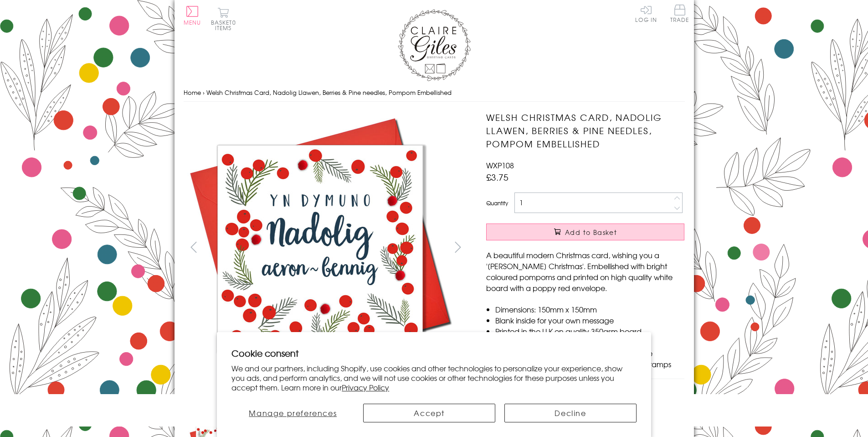 The width and height of the screenshot is (868, 437). Describe the element at coordinates (434, 353) in the screenshot. I see `h2: Cookie consent` at that location.